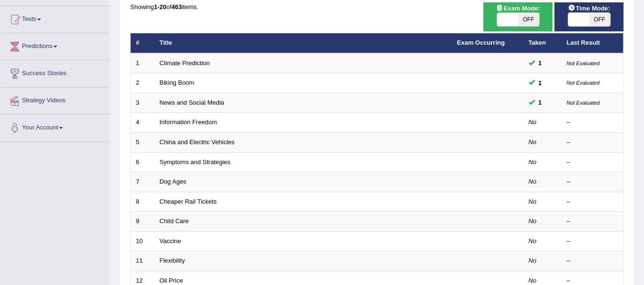 This screenshot has height=285, width=644. I want to click on a: Flexibility, so click(172, 261).